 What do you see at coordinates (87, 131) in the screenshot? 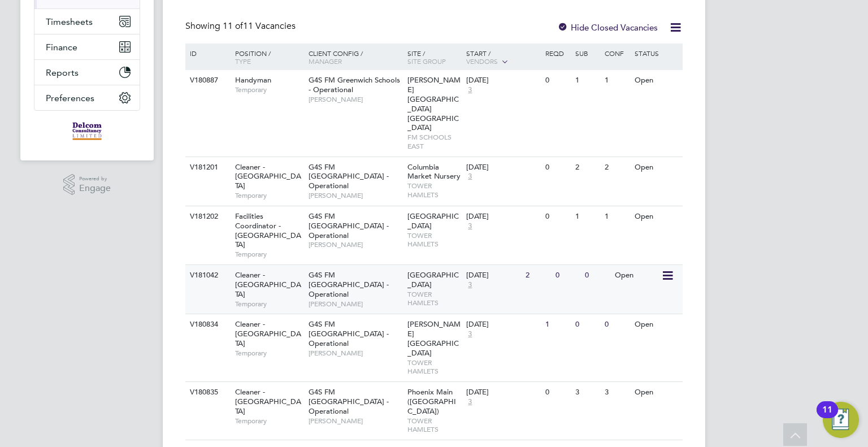
I see `a: Go to home page` at bounding box center [87, 131].